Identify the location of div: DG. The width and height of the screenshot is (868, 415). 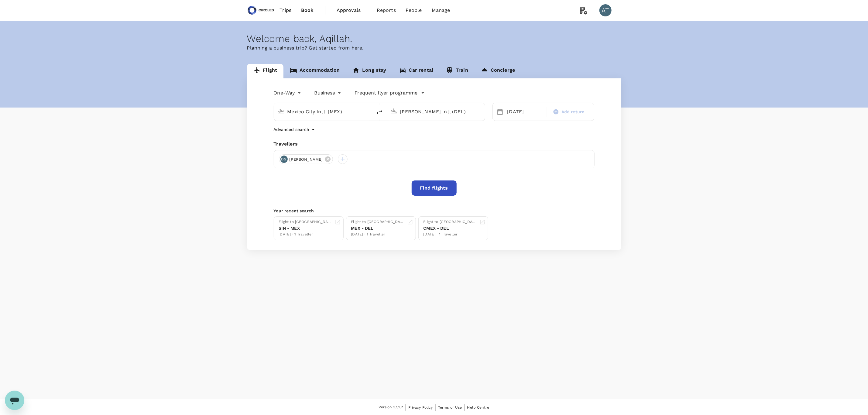
(284, 159).